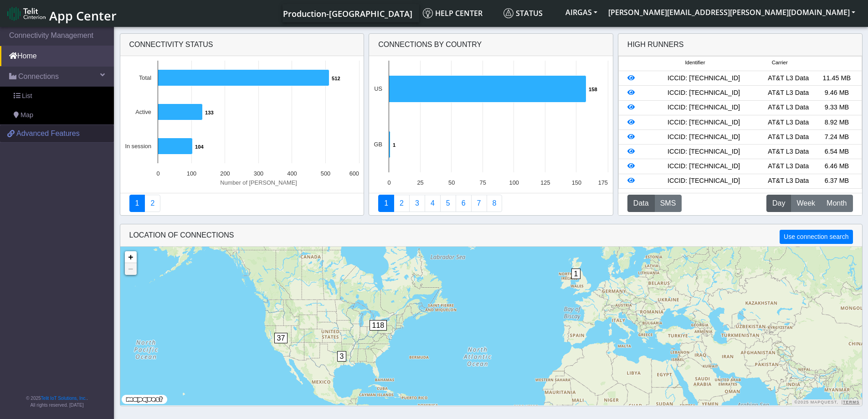  I want to click on div: 8.92 MB, so click(836, 123).